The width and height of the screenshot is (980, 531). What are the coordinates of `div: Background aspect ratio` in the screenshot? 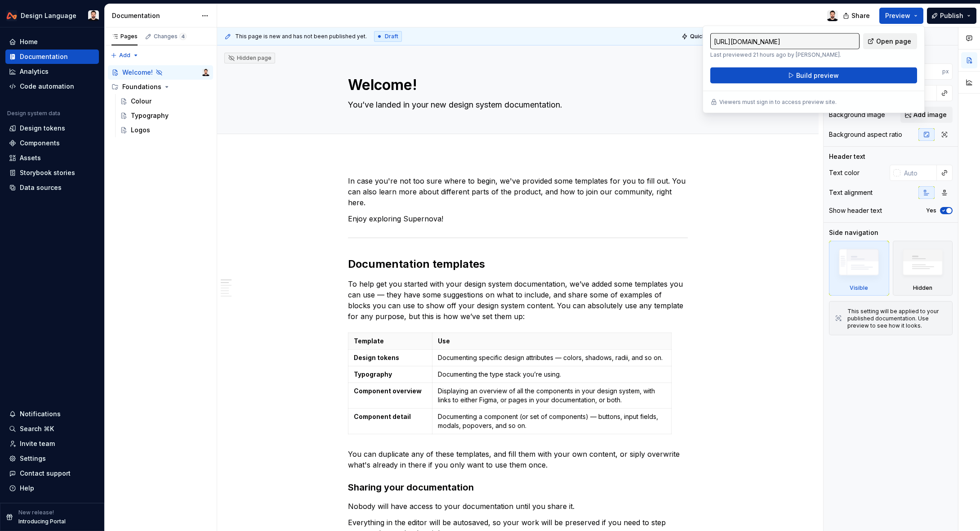 It's located at (865, 134).